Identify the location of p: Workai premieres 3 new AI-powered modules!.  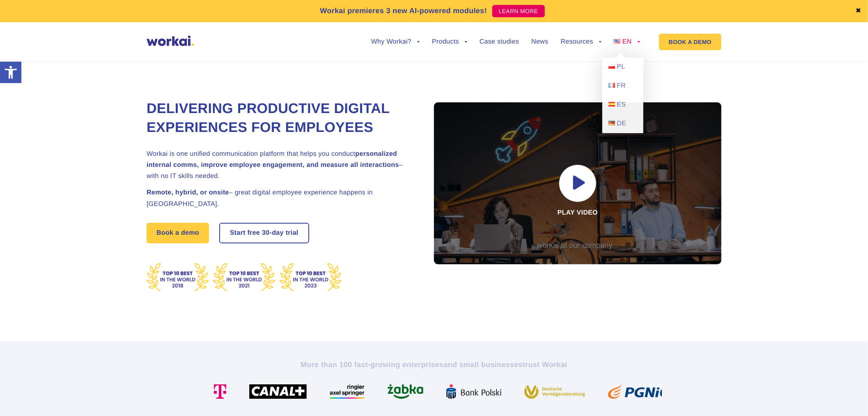
(403, 10).